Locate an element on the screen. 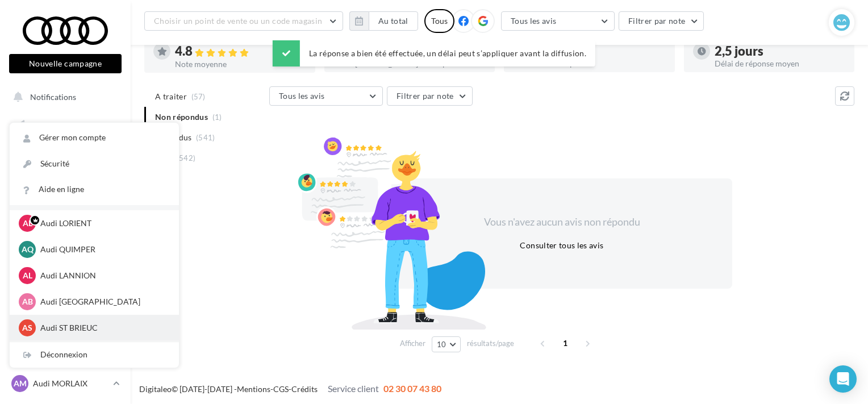 The width and height of the screenshot is (868, 404). a: AM Audi MORLAIX is located at coordinates (65, 384).